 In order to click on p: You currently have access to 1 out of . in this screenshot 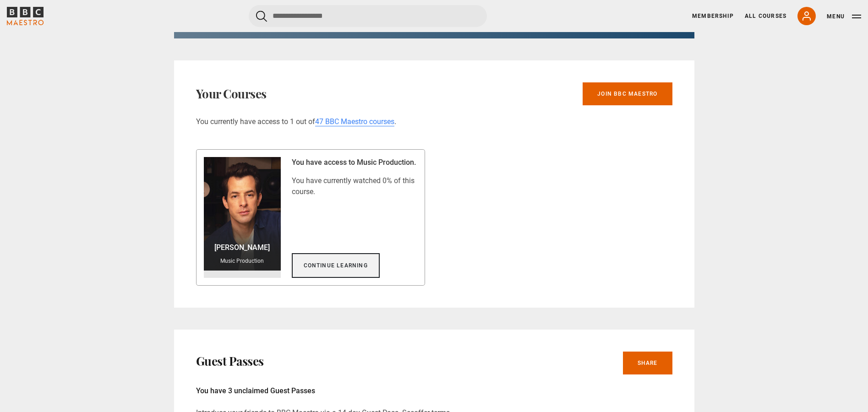, I will do `click(434, 122)`.